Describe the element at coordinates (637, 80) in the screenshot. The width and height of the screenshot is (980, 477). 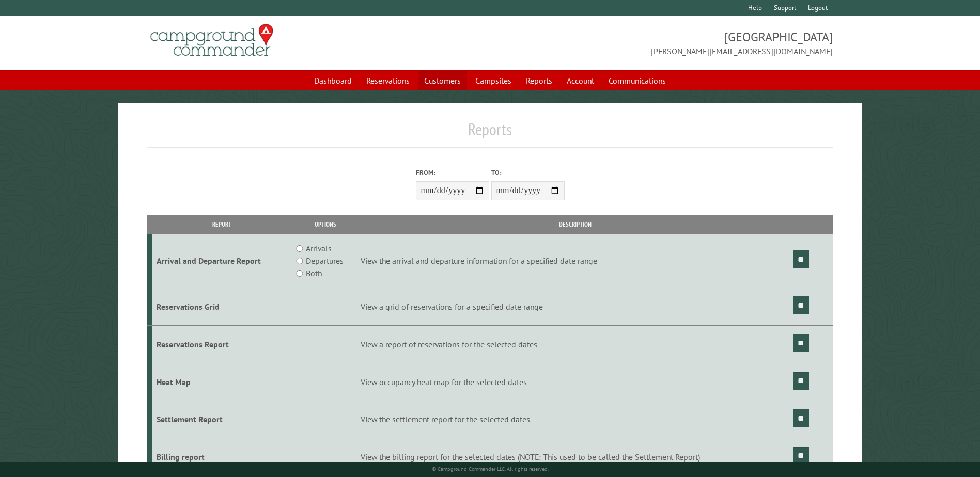
I see `a: Communications` at that location.